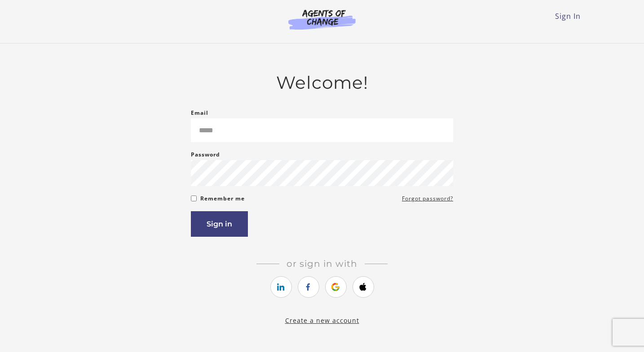  I want to click on a: https://courses.thinkific.com/users/auth/apple?ss%5Breferral%5D=&ss%5Buser_return_to%5D=&ss%5Bvis..., so click(363, 287).